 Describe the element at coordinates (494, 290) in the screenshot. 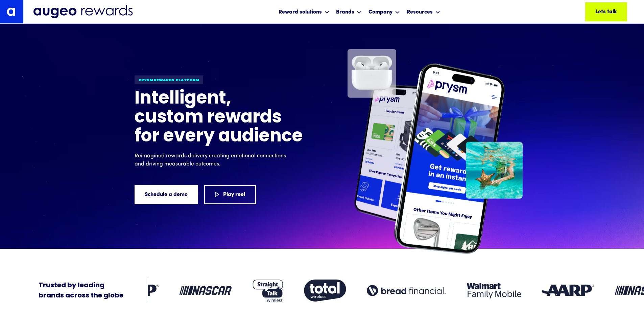

I see `img: Client logo: Walmart Family Mobile` at that location.